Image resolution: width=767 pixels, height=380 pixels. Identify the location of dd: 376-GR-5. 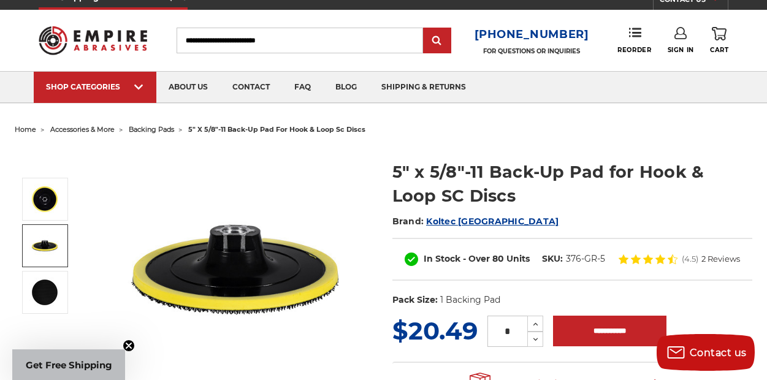
(586, 259).